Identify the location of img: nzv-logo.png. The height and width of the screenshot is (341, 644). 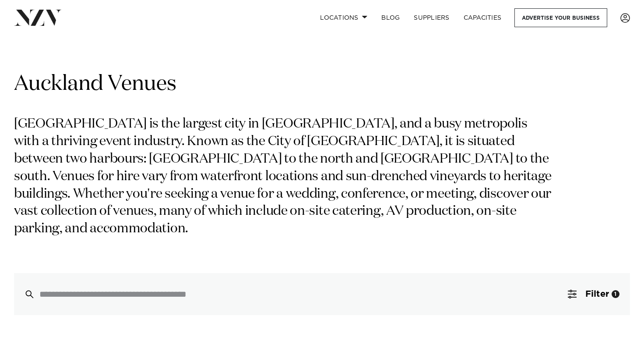
(38, 17).